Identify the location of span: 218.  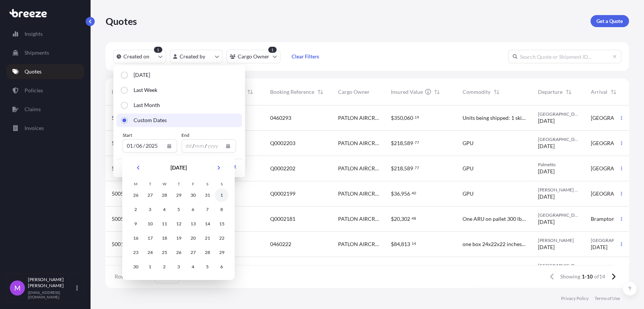
(398, 169).